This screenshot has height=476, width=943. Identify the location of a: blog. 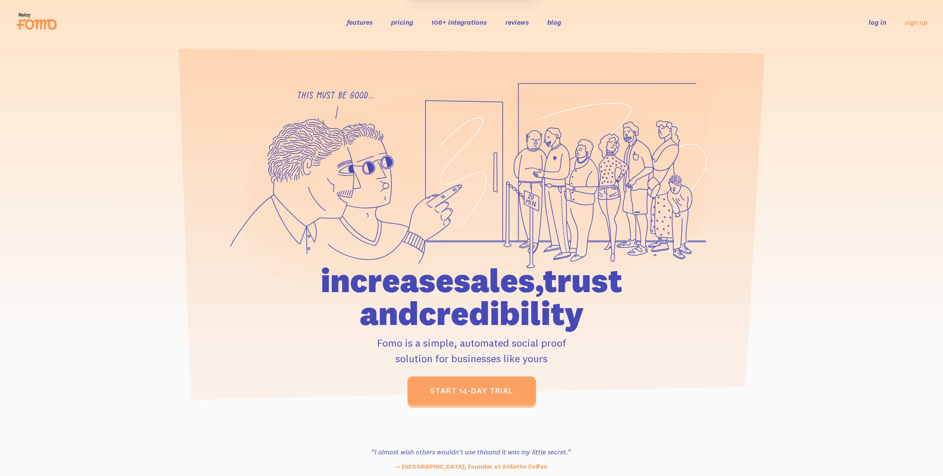
(554, 22).